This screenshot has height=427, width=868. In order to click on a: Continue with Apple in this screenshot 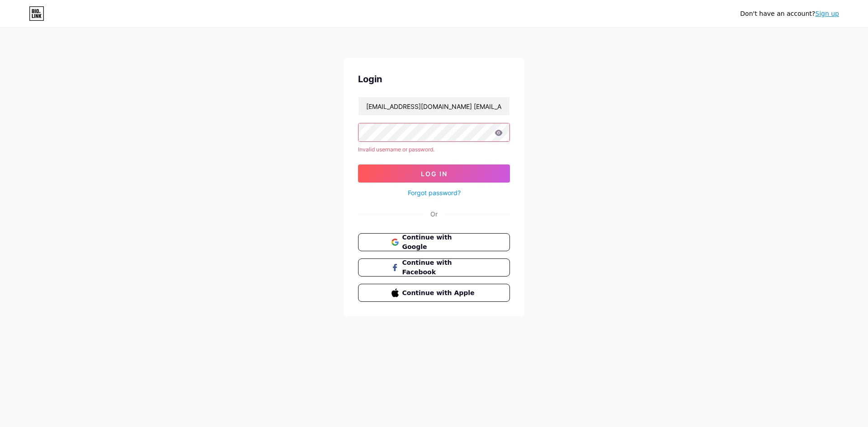, I will do `click(434, 293)`.